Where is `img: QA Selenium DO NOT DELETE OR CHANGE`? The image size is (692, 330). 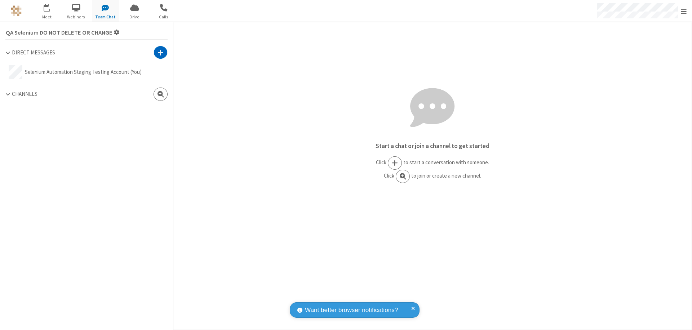 img: QA Selenium DO NOT DELETE OR CHANGE is located at coordinates (16, 11).